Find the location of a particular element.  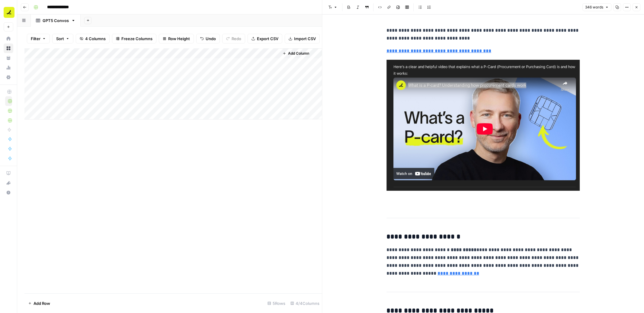

span: Row Height is located at coordinates (179, 39).